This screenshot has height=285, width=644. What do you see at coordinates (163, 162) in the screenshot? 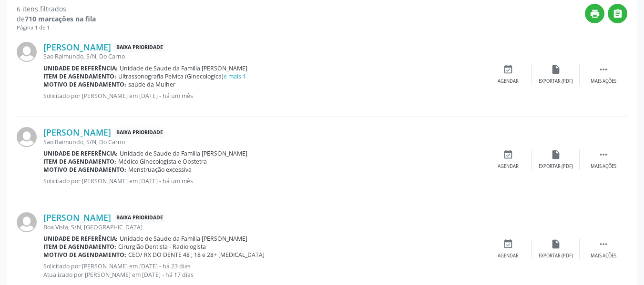
I see `span: Médico Ginecologista e Obstetra` at bounding box center [163, 162].